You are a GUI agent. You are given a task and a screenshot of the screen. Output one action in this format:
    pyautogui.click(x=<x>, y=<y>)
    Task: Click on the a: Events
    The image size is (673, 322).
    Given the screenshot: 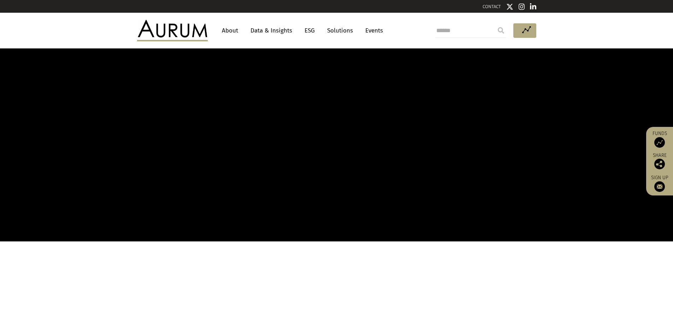 What is the action you would take?
    pyautogui.click(x=372, y=30)
    